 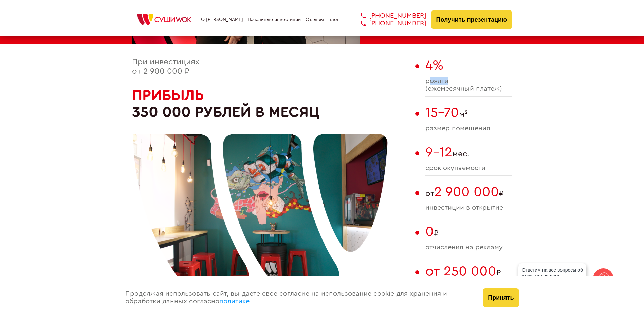 I want to click on span: размер помещения, so click(x=469, y=128).